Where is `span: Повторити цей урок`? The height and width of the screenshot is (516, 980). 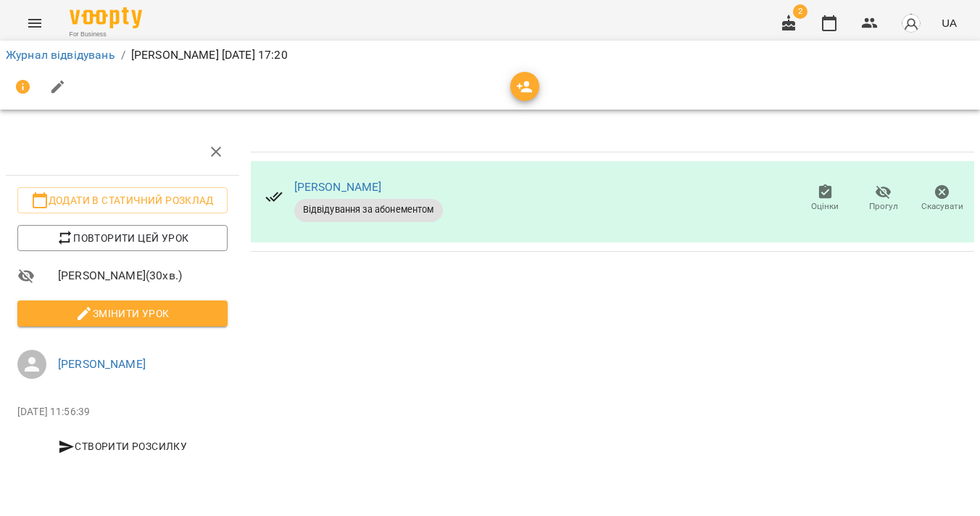 span: Повторити цей урок is located at coordinates (123, 238).